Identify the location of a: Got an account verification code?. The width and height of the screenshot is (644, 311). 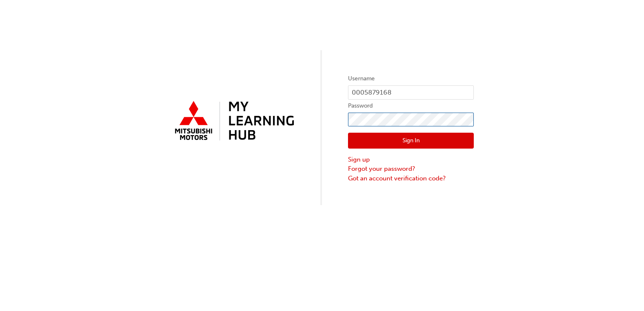
(411, 178).